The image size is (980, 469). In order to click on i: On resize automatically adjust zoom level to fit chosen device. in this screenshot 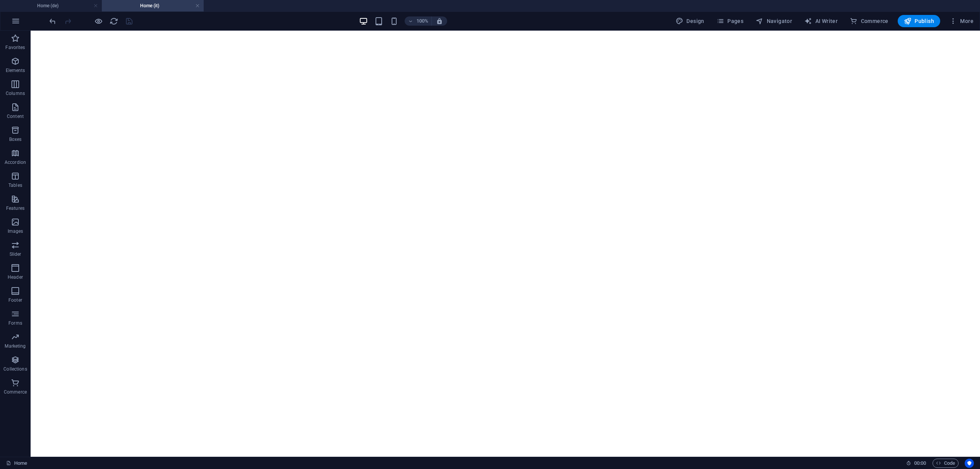, I will do `click(440, 21)`.